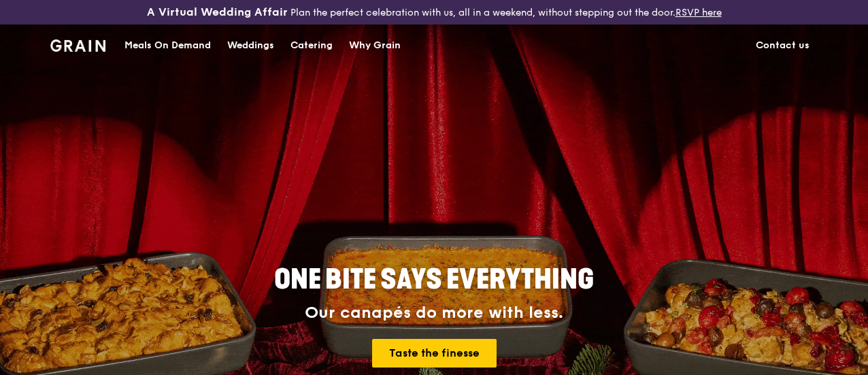  What do you see at coordinates (312, 46) in the screenshot?
I see `a: Catering` at bounding box center [312, 46].